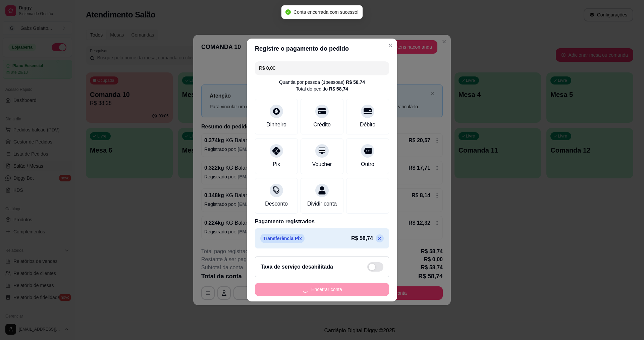 Image resolution: width=644 pixels, height=340 pixels. Describe the element at coordinates (277, 125) in the screenshot. I see `div: Dinheiro` at that location.